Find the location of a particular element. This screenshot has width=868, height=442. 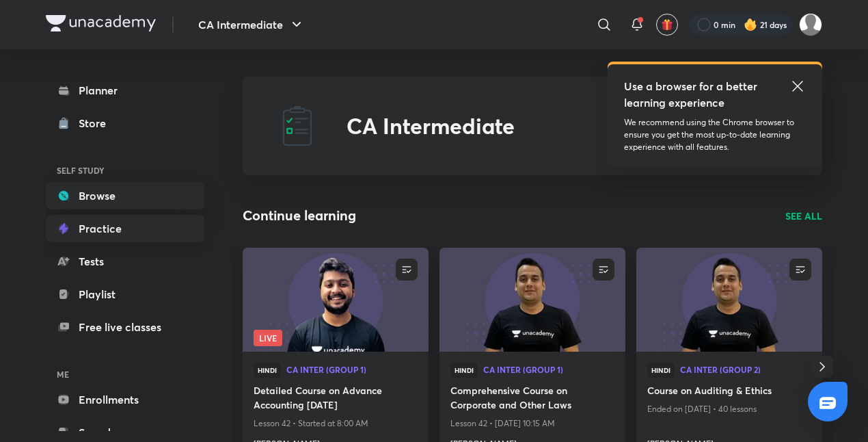

p: SEE ALL is located at coordinates (803, 215).